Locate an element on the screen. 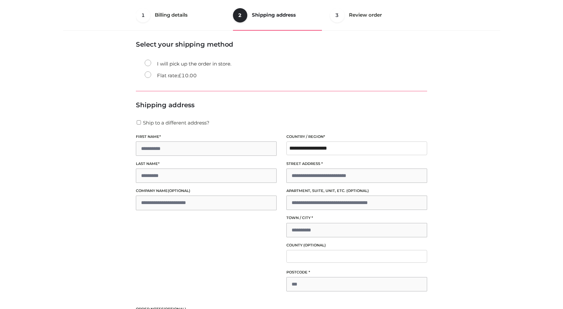  label: I will pick up the order in store. is located at coordinates (188, 64).